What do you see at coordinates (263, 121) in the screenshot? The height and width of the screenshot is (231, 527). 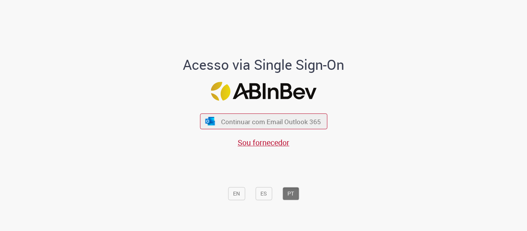 I see `button: ícone Azure/Microsoft 360 Continuar com Email Outlook 365` at bounding box center [263, 121].